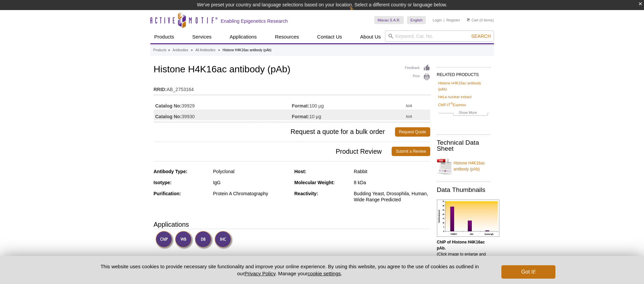  Describe the element at coordinates (292, 70) in the screenshot. I see `h1: Histone H4K16ac antibody (pAb)` at that location.